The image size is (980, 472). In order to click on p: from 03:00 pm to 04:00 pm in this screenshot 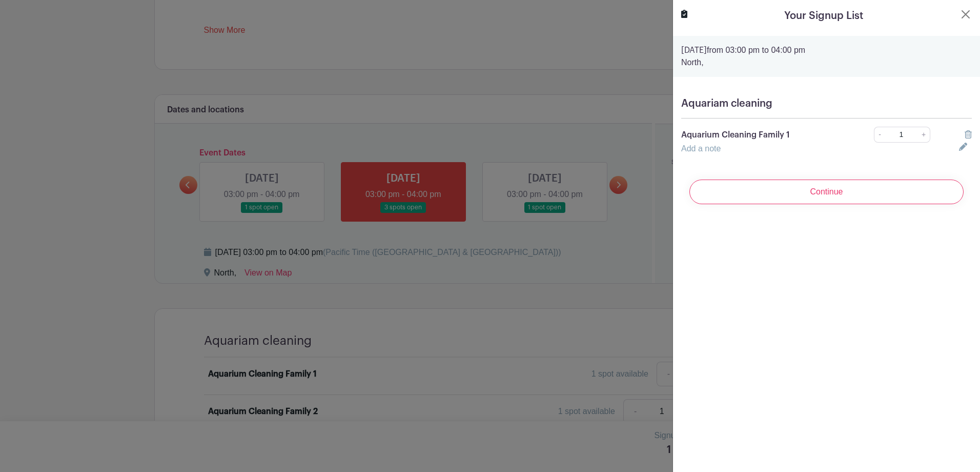, I will do `click(827, 51)`.